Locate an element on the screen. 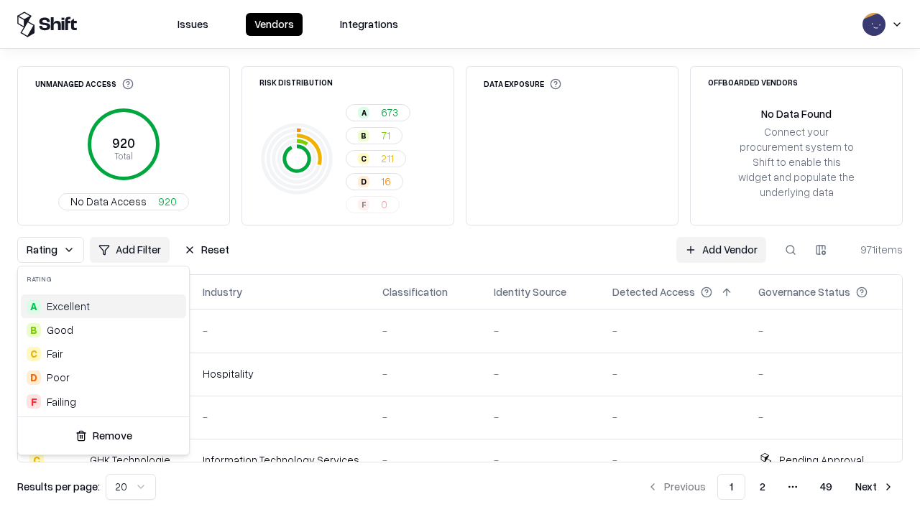  div: D is located at coordinates (34, 378).